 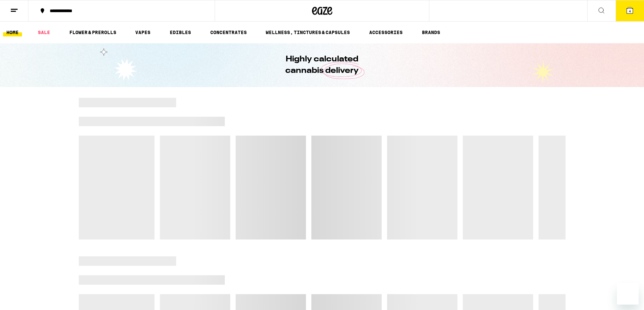 I want to click on h1: Highly calculated cannabis delivery, so click(x=322, y=65).